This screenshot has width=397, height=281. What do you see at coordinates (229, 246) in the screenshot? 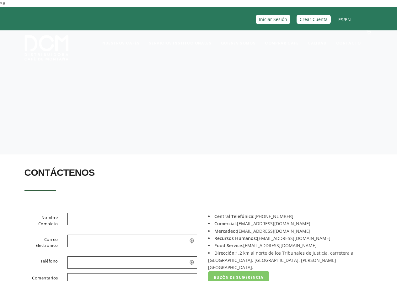
I see `strong: Food Service:` at bounding box center [229, 246].